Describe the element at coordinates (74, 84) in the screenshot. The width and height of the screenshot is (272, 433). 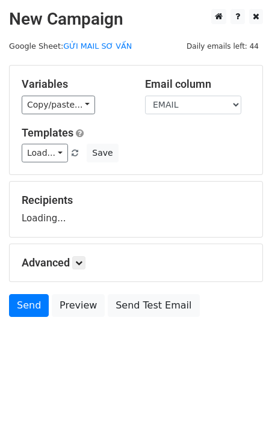
I see `h5: Variables` at that location.